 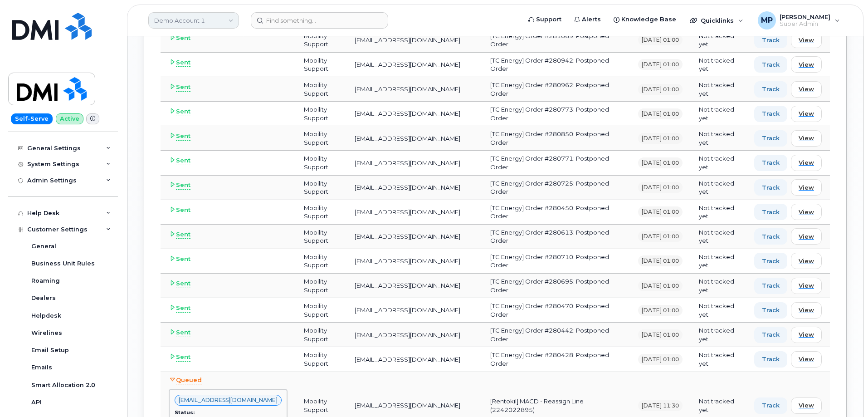 What do you see at coordinates (184, 412) in the screenshot?
I see `b: Status:` at bounding box center [184, 412].